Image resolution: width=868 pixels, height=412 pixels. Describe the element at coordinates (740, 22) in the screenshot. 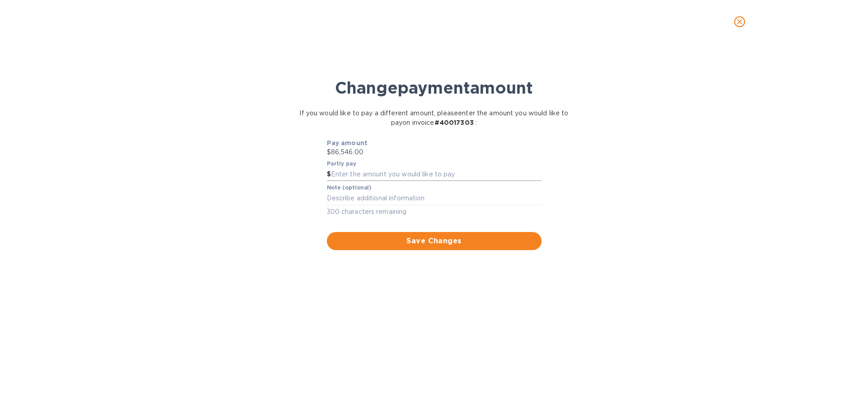

I see `button: close` at that location.